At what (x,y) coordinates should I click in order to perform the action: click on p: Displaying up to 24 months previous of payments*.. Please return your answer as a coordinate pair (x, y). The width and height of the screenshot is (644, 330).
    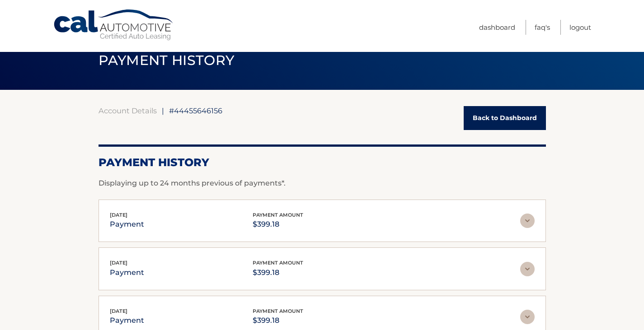
    Looking at the image, I should click on (322, 183).